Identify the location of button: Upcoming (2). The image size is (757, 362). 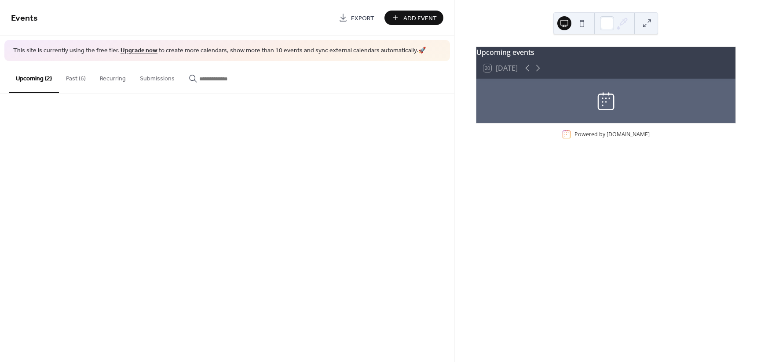
(34, 77).